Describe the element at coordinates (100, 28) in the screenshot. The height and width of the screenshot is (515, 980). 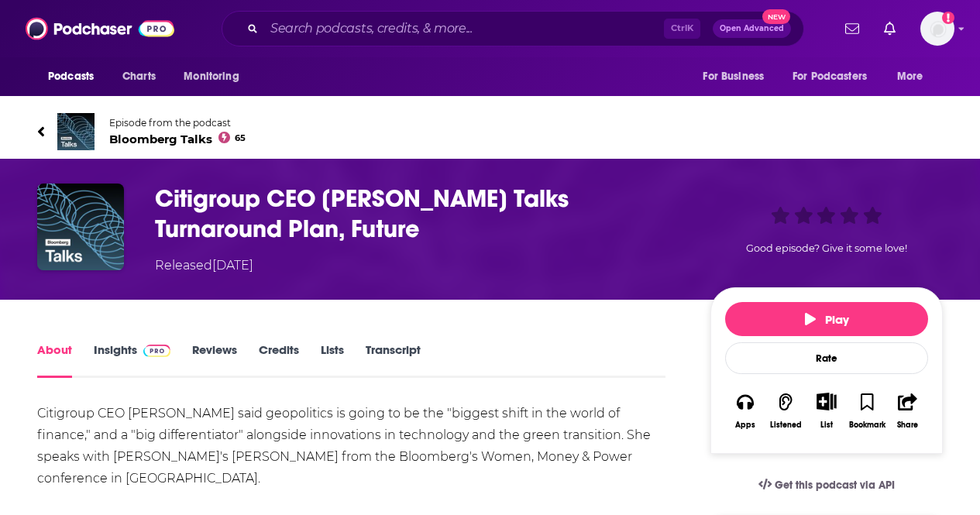
I see `img: Podchaser - Follow, Share and Rate Podcasts` at that location.